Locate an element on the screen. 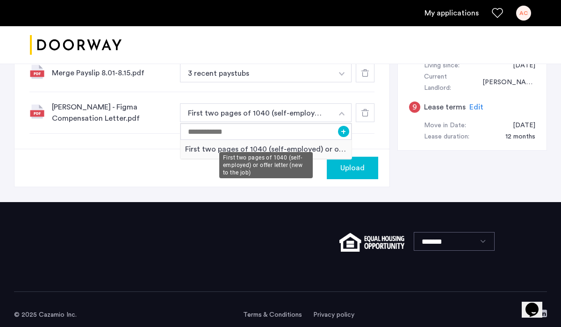 This screenshot has width=561, height=327. span: Upload is located at coordinates (352, 168).